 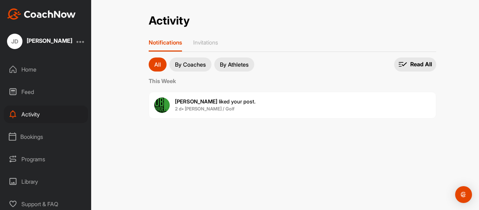 I want to click on div: Bookings, so click(x=46, y=137).